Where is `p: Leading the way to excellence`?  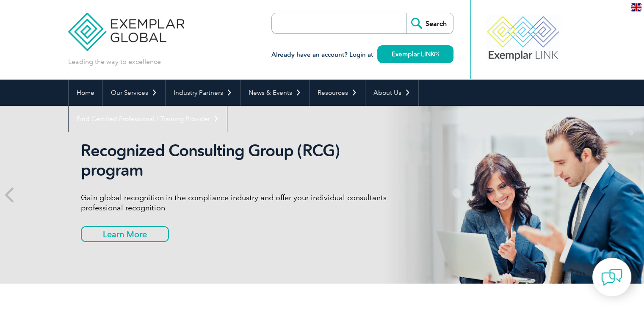 p: Leading the way to excellence is located at coordinates (114, 62).